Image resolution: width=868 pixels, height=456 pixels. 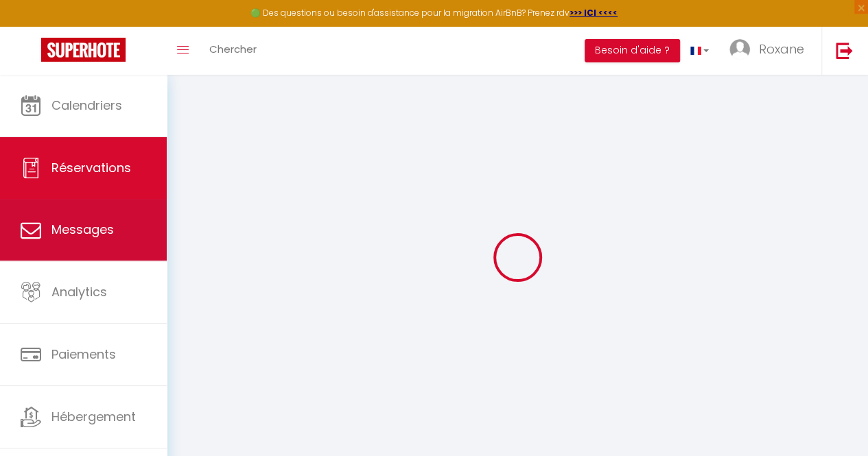 What do you see at coordinates (93, 416) in the screenshot?
I see `span: Hébergement` at bounding box center [93, 416].